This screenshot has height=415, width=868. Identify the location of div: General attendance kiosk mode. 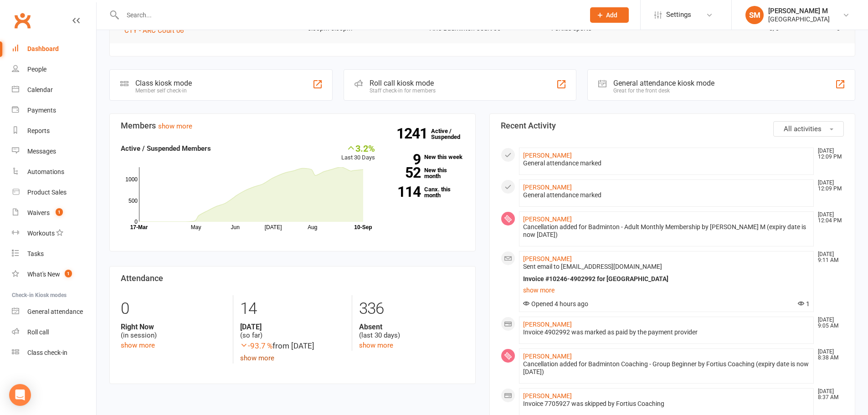
(664, 83).